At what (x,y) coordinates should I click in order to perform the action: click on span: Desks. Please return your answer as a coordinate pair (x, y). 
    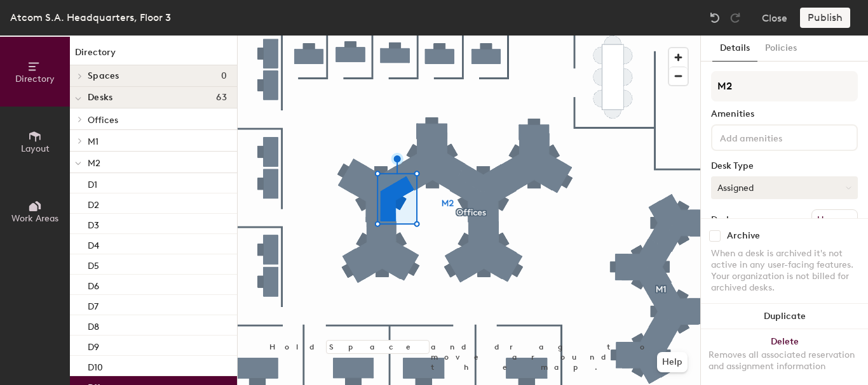
    Looking at the image, I should click on (100, 98).